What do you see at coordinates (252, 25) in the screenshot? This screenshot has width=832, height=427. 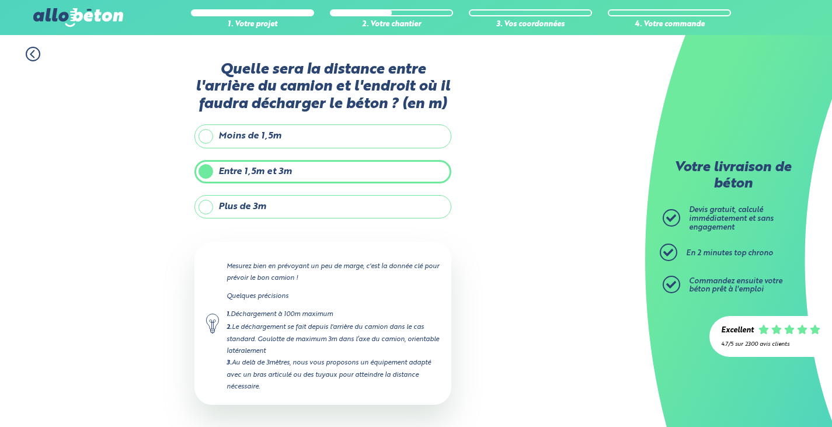 I see `div: 1. Votre projet` at bounding box center [252, 25].